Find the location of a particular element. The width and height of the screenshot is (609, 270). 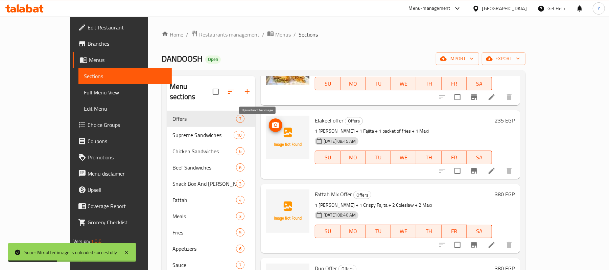

button: SA is located at coordinates (479, 84).